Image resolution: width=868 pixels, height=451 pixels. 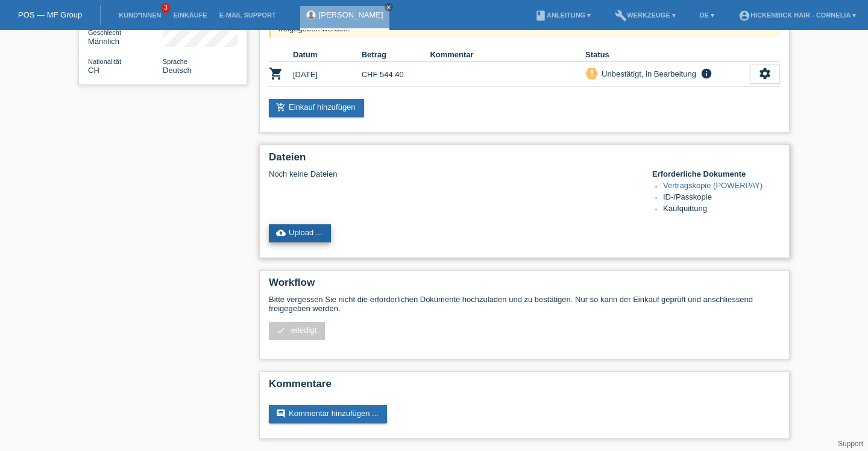 What do you see at coordinates (508, 55) in the screenshot?
I see `th: Kommentar` at bounding box center [508, 55].